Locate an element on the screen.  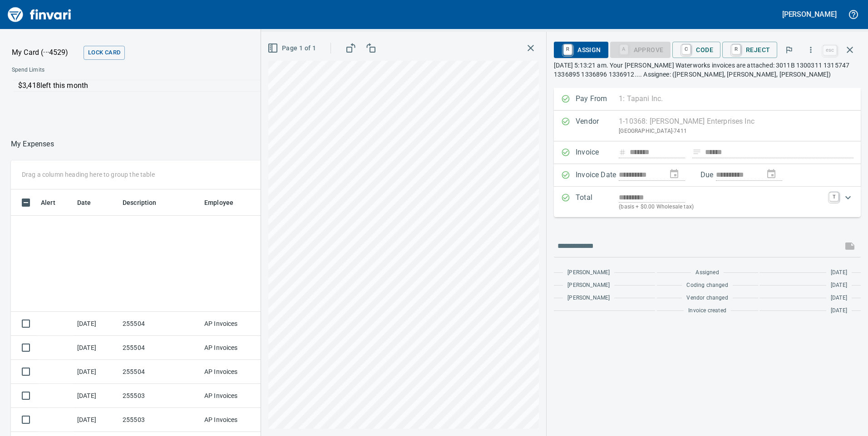
p: Online allowed is located at coordinates (156, 96).